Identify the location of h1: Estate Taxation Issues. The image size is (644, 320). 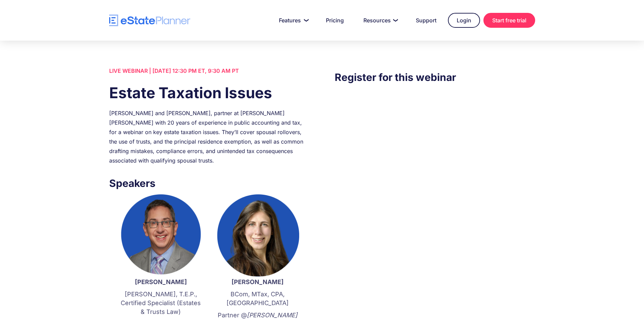
(209, 93).